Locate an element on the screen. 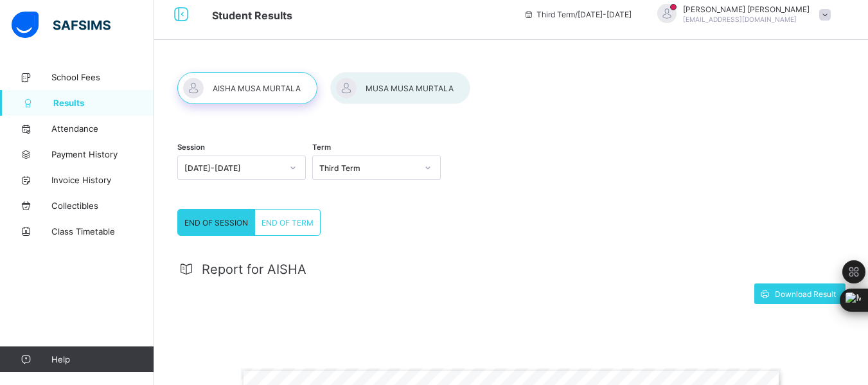 The height and width of the screenshot is (385, 868). span: Class Timetable is located at coordinates (103, 232).